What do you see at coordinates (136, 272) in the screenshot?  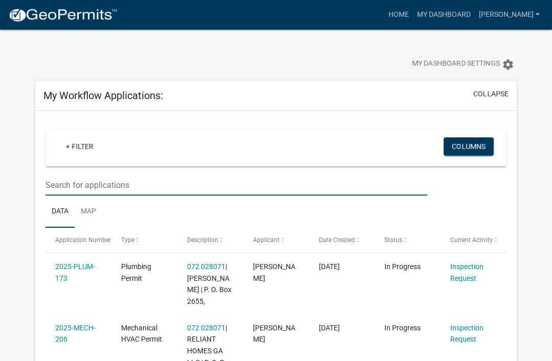 I see `span: Plumbing Permit` at bounding box center [136, 272].